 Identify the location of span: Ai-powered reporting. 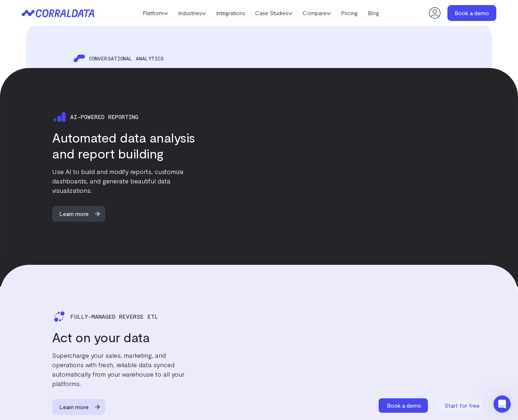
(104, 117).